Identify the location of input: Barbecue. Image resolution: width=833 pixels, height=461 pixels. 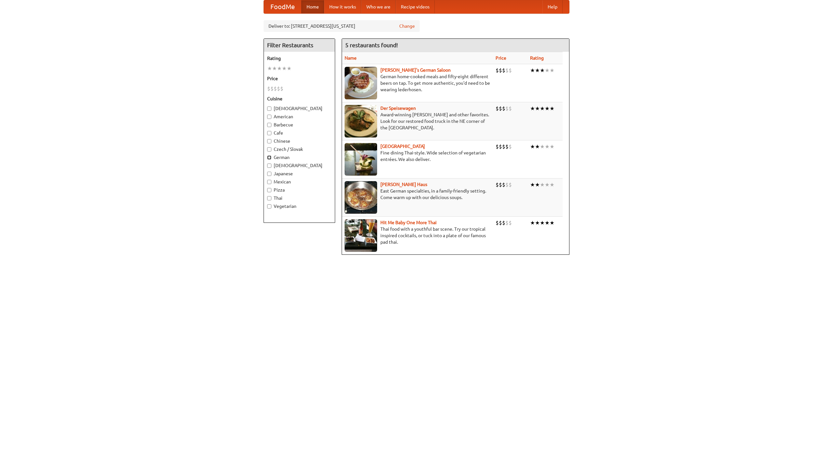
(269, 125).